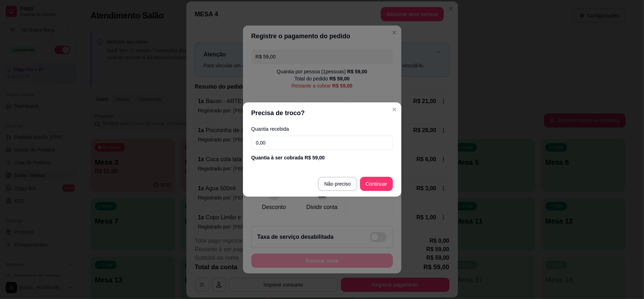 The image size is (644, 299). Describe the element at coordinates (322, 157) in the screenshot. I see `div: Quantia à ser cobrada R$ 59,00` at that location.